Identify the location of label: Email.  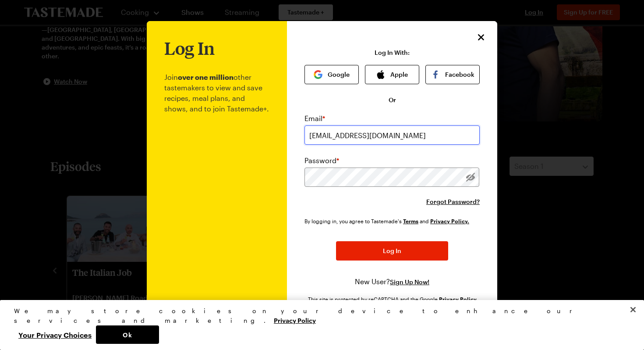
(315, 118).